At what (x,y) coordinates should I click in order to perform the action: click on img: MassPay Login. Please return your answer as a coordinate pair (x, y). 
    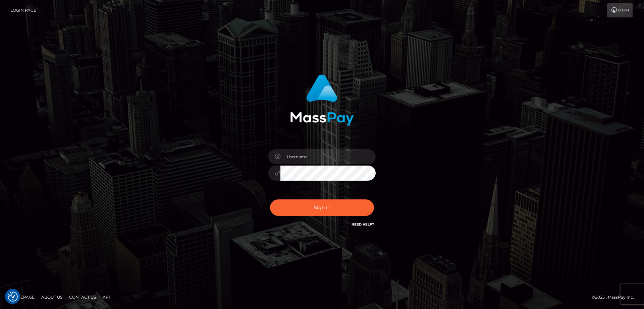
    Looking at the image, I should click on (322, 100).